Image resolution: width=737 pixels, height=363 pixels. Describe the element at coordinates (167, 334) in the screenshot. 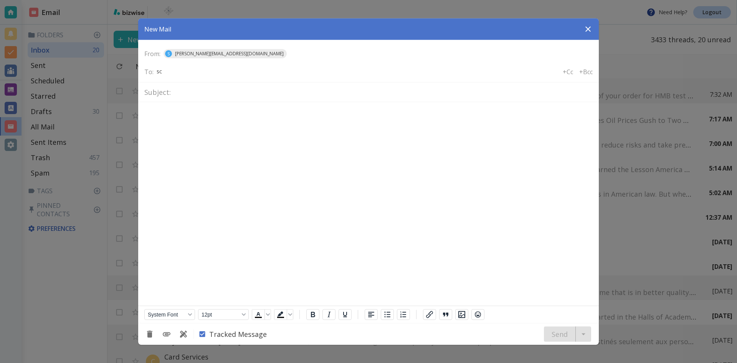

I see `button: Add Attachment` at that location.